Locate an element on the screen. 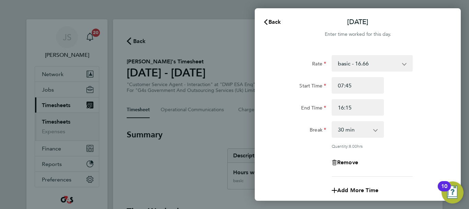  div: 10 is located at coordinates (445, 190).